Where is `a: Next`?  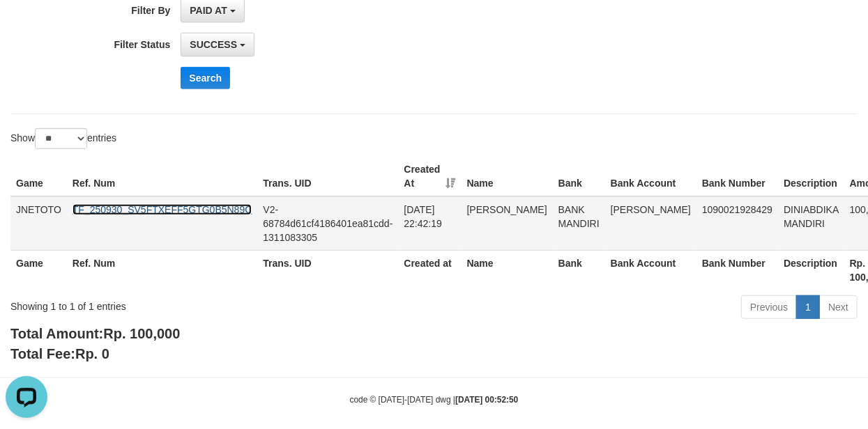
a: Next is located at coordinates (838, 307).